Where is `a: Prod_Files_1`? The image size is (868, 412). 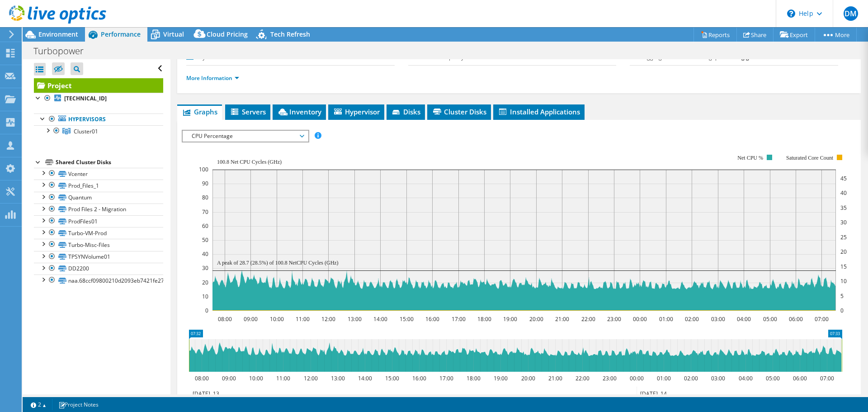 a: Prod_Files_1 is located at coordinates (99, 185).